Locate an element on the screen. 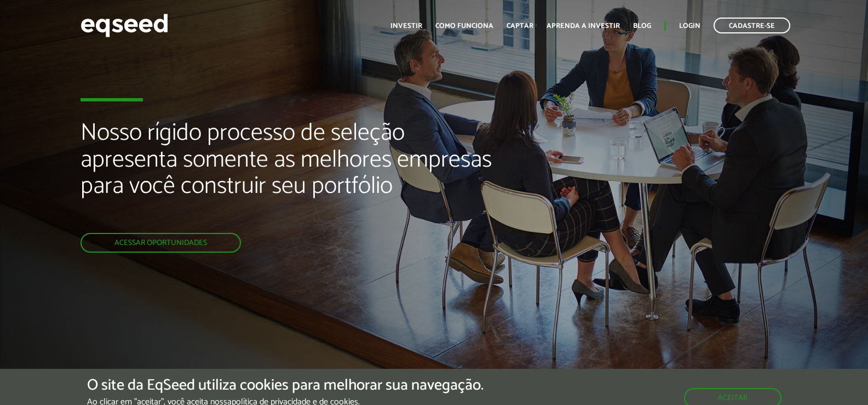  a: Cadastre-se is located at coordinates (752, 25).